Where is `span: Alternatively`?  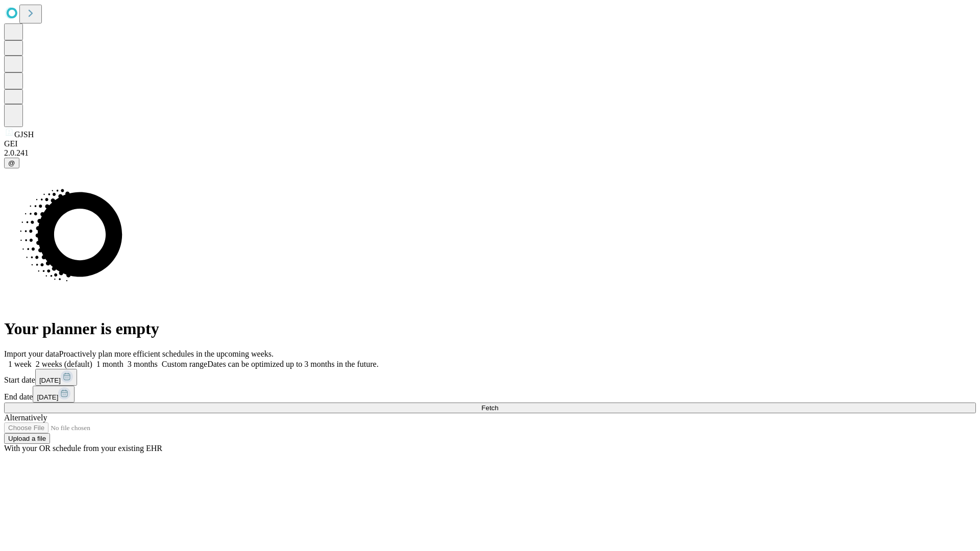 span: Alternatively is located at coordinates (26, 417).